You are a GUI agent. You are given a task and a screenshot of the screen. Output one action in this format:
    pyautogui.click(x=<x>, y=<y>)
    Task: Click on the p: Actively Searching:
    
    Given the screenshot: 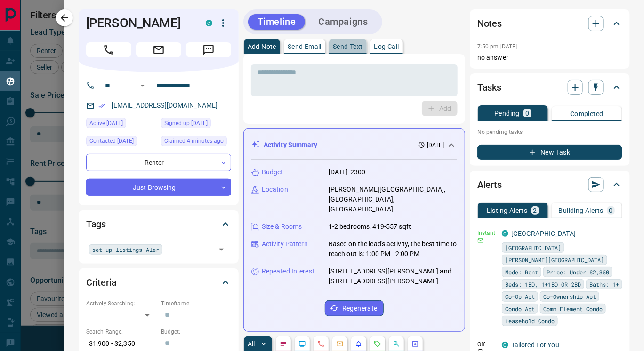 What is the action you would take?
    pyautogui.click(x=121, y=304)
    